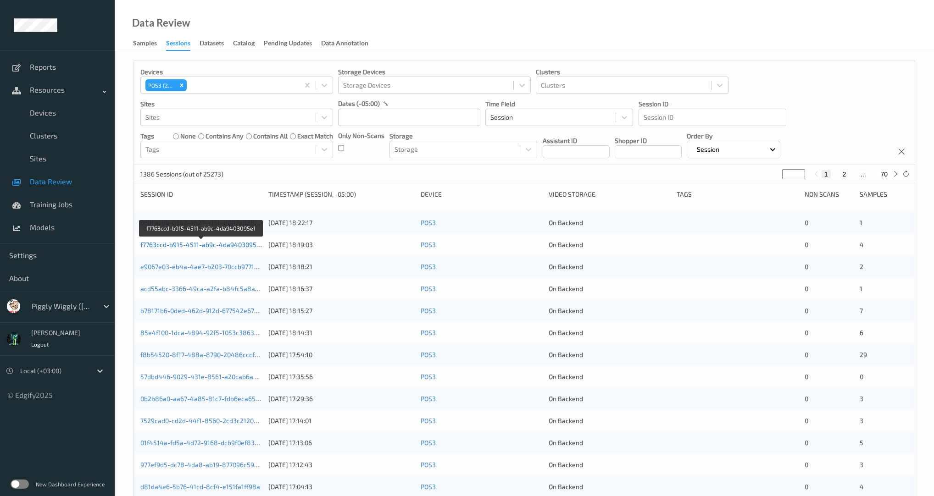 This screenshot has height=496, width=934. Describe the element at coordinates (237, 104) in the screenshot. I see `p: Sites` at that location.